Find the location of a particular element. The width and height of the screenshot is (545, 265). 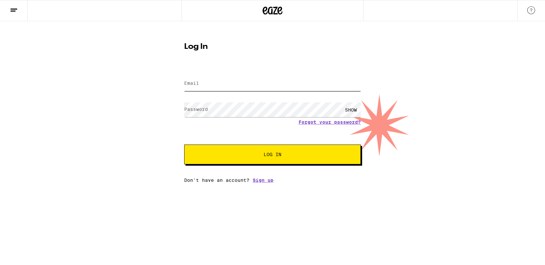

span: Hi. Need any help? is located at coordinates (26, 7).